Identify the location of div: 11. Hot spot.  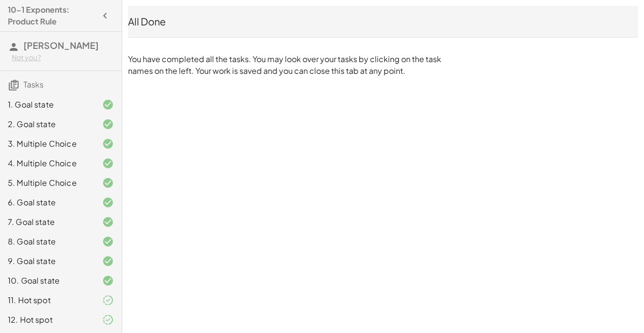
(47, 300).